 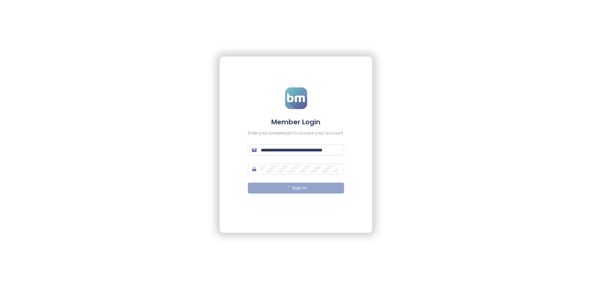 I want to click on button: Sign In, so click(x=296, y=188).